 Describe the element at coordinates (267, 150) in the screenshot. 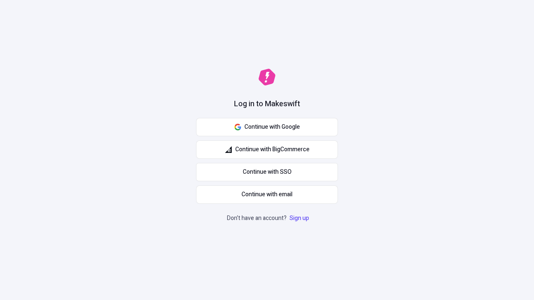

I see `button: Continue with BigCommerce` at that location.